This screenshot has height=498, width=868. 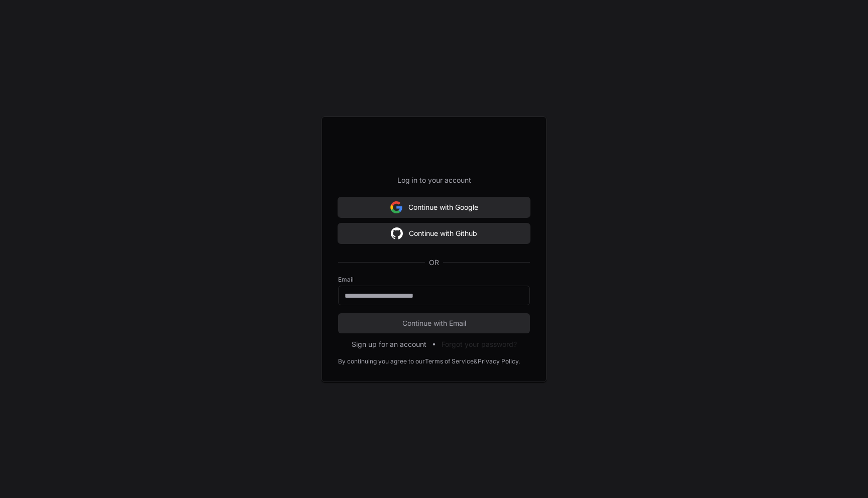 I want to click on p: Log in to your account, so click(x=434, y=180).